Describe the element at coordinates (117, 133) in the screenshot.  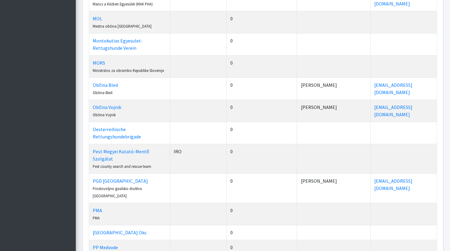
I see `a: Oesterreihische Rettungshundebrigade` at that location.